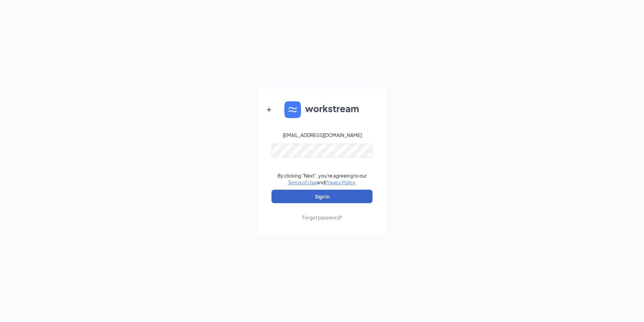  What do you see at coordinates (322, 196) in the screenshot?
I see `button: Sign In` at bounding box center [322, 196].